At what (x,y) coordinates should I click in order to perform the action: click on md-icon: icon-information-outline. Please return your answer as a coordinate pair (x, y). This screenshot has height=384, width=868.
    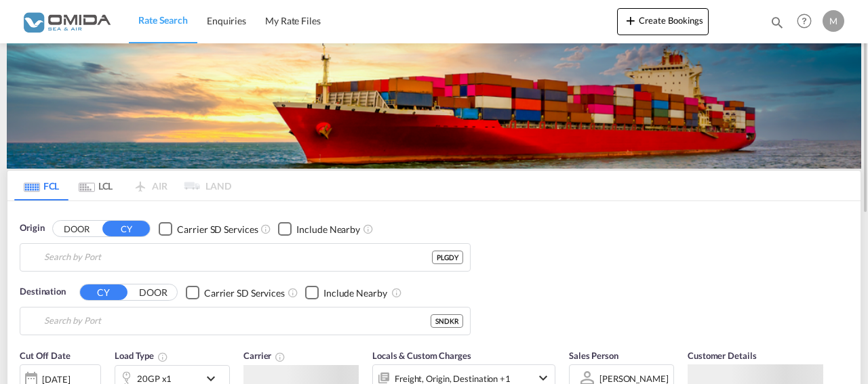
    Looking at the image, I should click on (163, 357).